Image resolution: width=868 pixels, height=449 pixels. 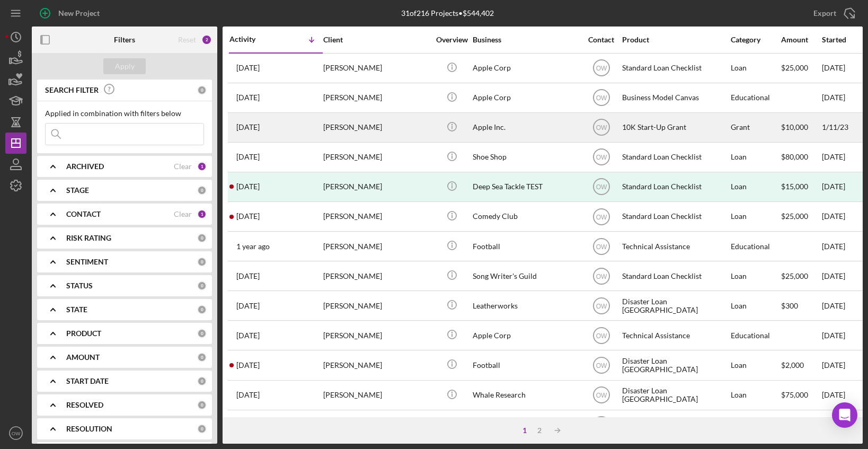 What do you see at coordinates (248, 306) in the screenshot?
I see `time: 2023-10-20 21:47` at bounding box center [248, 306].